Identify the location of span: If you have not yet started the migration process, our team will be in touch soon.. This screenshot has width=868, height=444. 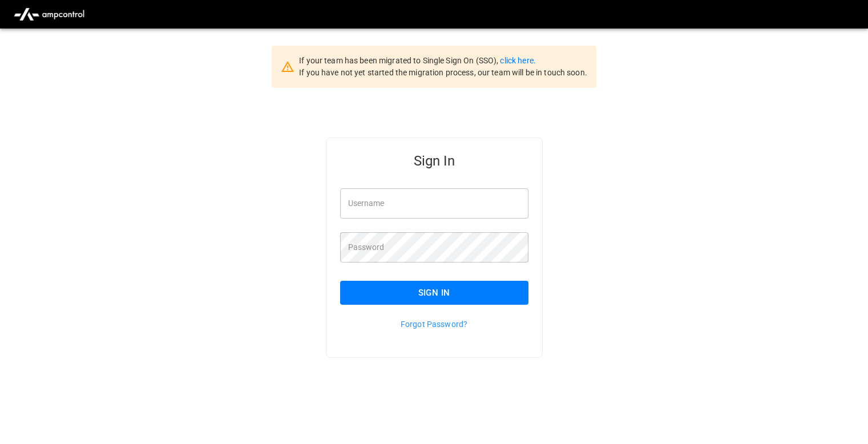
(443, 73).